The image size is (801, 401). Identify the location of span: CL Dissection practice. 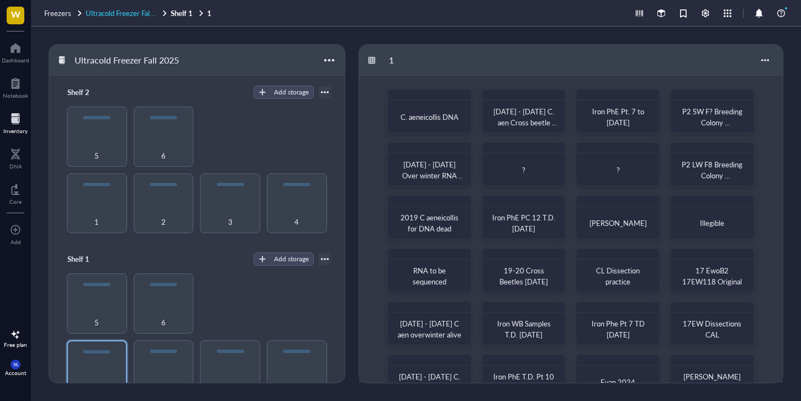
(619, 276).